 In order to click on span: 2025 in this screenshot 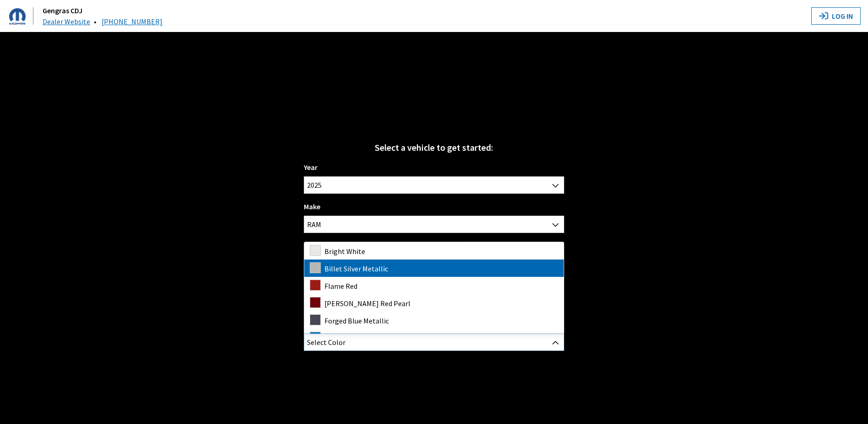, I will do `click(434, 185)`.